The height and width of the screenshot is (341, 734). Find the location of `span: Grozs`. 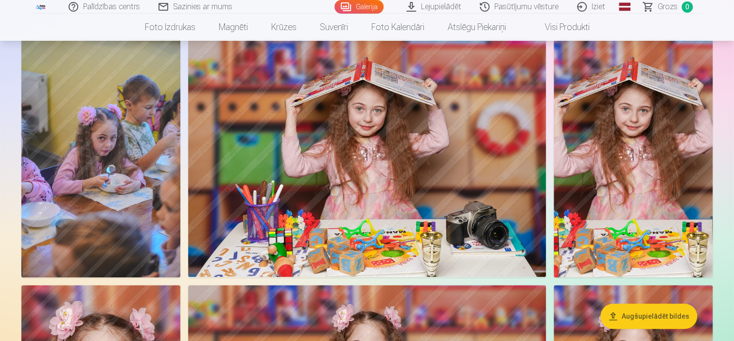

span: Grozs is located at coordinates (668, 7).